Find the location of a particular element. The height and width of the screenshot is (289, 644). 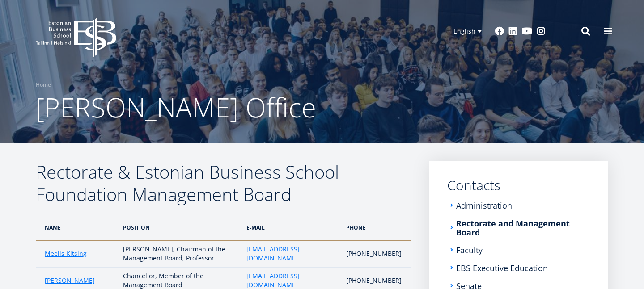

a: Instagram is located at coordinates (541, 31).